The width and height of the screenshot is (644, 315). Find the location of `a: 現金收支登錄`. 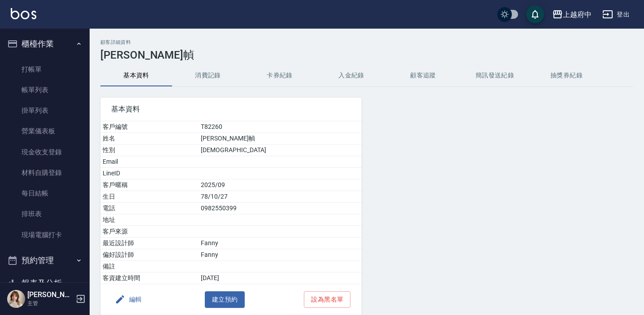

a: 現金收支登錄 is located at coordinates (45, 152).